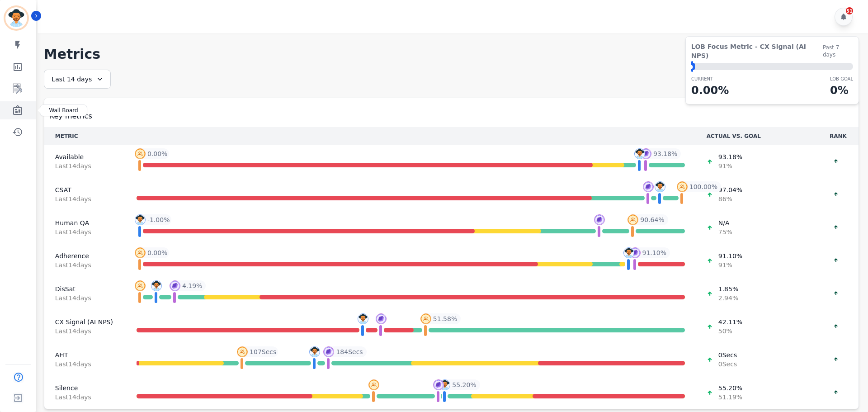 The height and width of the screenshot is (412, 868). Describe the element at coordinates (730, 397) in the screenshot. I see `span: 51.19 %` at that location.